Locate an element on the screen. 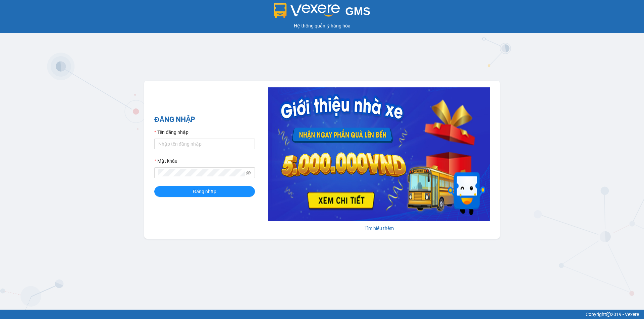 This screenshot has width=644, height=319. span: copyright is located at coordinates (608, 314).